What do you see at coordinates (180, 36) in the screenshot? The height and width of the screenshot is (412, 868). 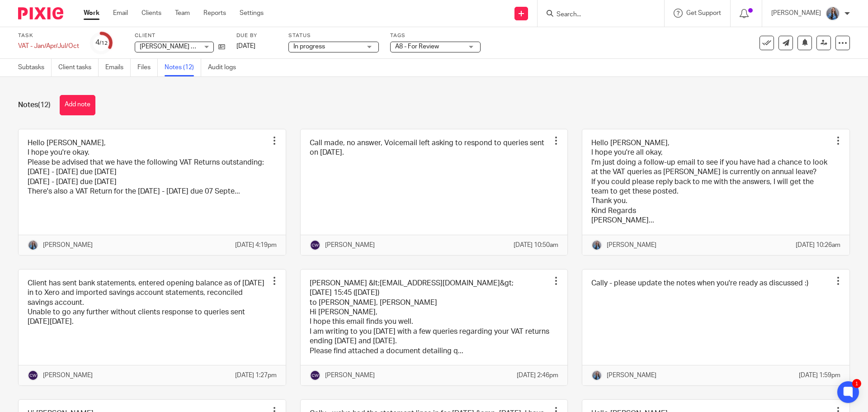 I see `label: Client` at bounding box center [180, 36].